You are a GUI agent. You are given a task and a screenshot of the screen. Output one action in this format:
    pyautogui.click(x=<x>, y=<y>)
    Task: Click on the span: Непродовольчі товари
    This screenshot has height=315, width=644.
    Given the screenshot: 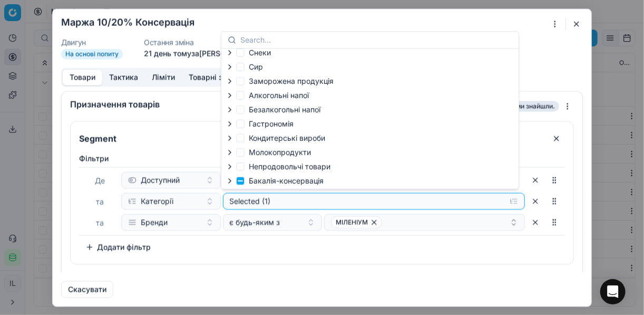 What is the action you would take?
    pyautogui.click(x=289, y=166)
    